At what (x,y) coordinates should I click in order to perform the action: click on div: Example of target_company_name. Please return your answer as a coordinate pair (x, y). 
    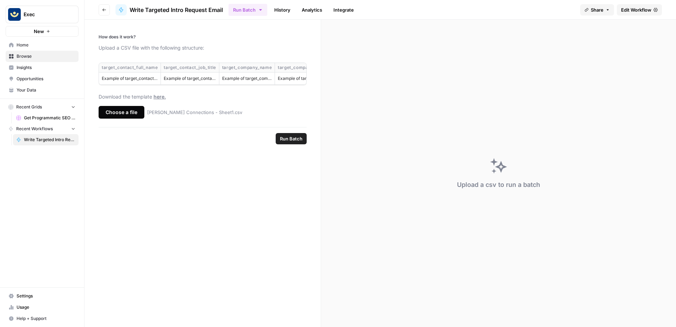
    Looking at the image, I should click on (247, 79).